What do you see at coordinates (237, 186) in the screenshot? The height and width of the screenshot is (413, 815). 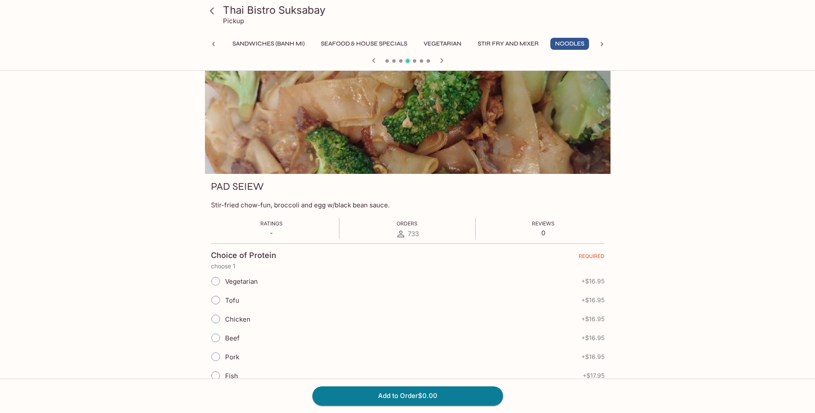 I see `h3: PAD SEIEW` at bounding box center [237, 186].